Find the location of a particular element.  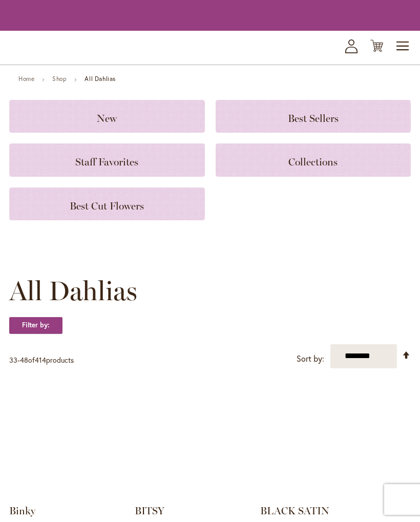

span: All Dahlias is located at coordinates (73, 291).